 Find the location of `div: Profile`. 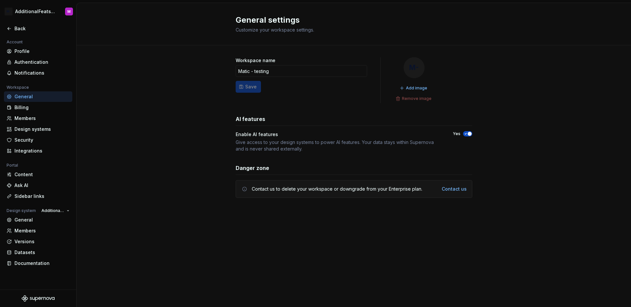

div: Profile is located at coordinates (42, 51).